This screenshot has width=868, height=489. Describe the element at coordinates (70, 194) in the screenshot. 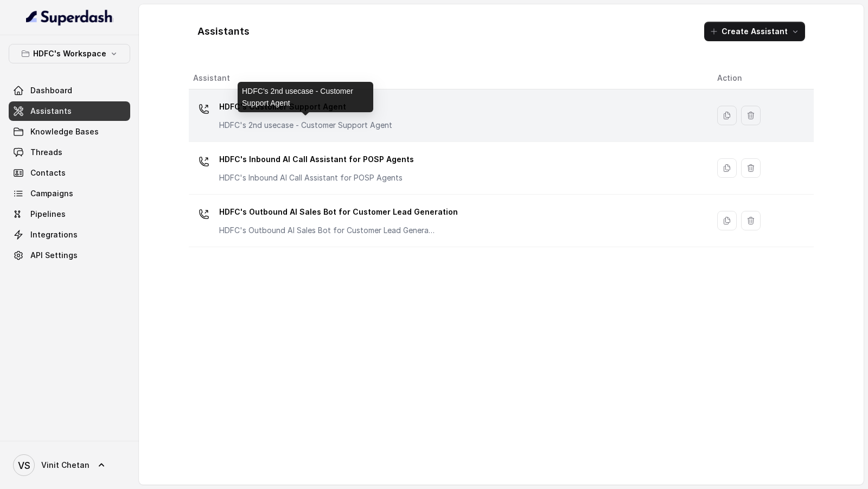

I see `a: Campaigns` at that location.